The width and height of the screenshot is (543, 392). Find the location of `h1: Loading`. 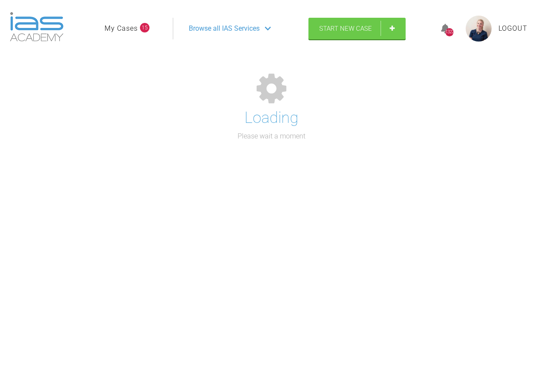

h1: Loading is located at coordinates (271, 118).